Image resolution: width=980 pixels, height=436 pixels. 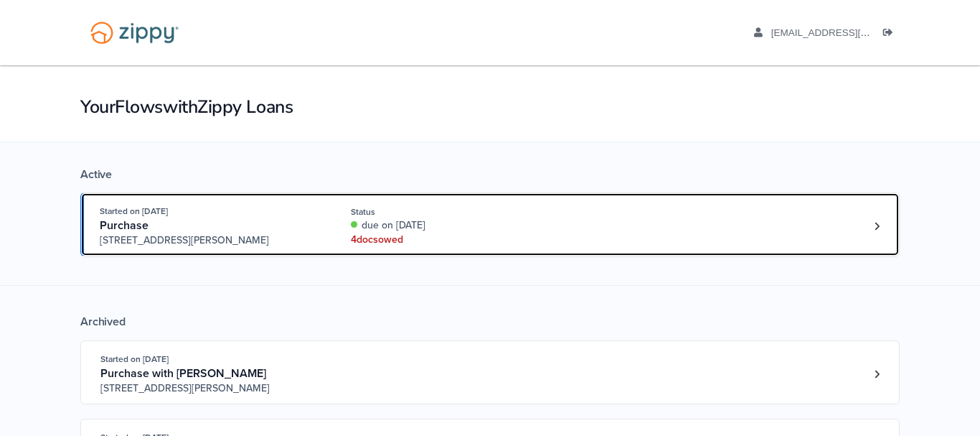 What do you see at coordinates (124, 225) in the screenshot?
I see `span: Purchase` at bounding box center [124, 225].